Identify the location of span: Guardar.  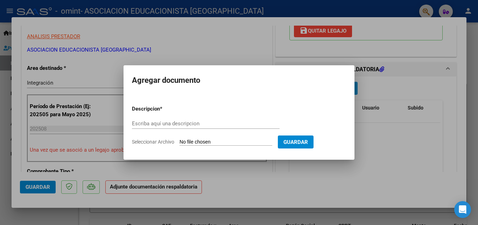
(296, 142).